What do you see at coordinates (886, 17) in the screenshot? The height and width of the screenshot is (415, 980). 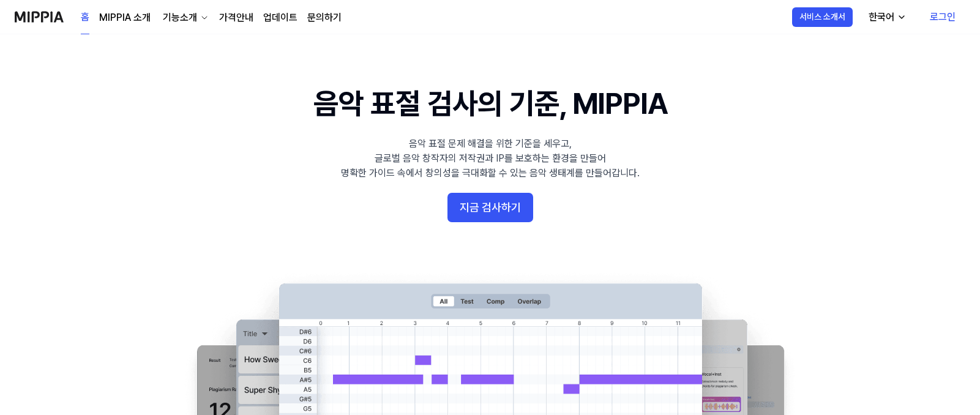 I see `button: 한국어` at bounding box center [886, 17].